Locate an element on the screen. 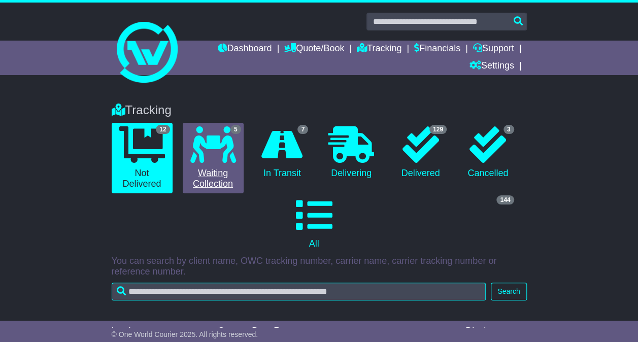 Image resolution: width=638 pixels, height=342 pixels. span: 12 is located at coordinates (162, 129).